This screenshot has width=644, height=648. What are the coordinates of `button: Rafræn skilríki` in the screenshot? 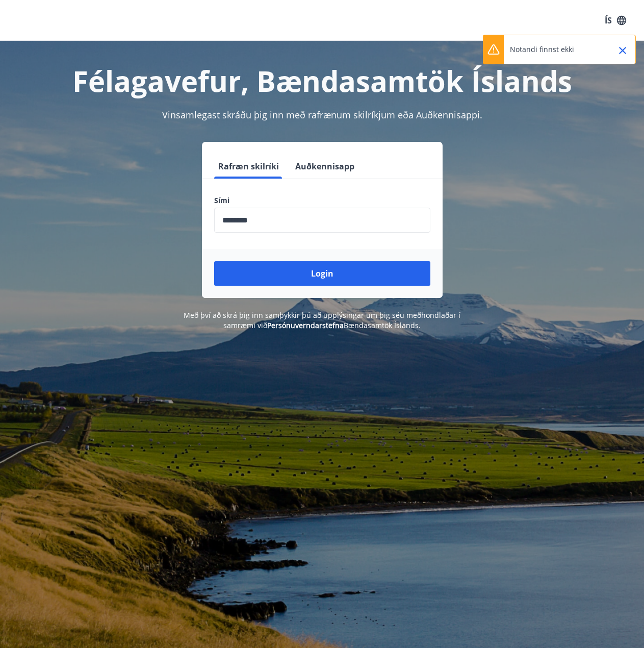 It's located at (249, 166).